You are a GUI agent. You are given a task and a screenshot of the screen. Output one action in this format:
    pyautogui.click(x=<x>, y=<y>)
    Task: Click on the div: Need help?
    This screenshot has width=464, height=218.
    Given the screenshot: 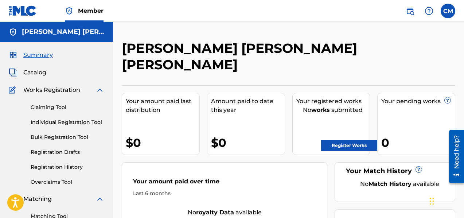 What is the action you would take?
    pyautogui.click(x=13, y=25)
    